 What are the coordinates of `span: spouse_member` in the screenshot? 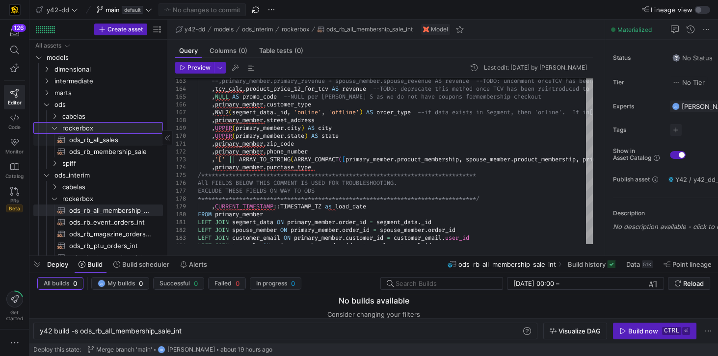 It's located at (402, 230).